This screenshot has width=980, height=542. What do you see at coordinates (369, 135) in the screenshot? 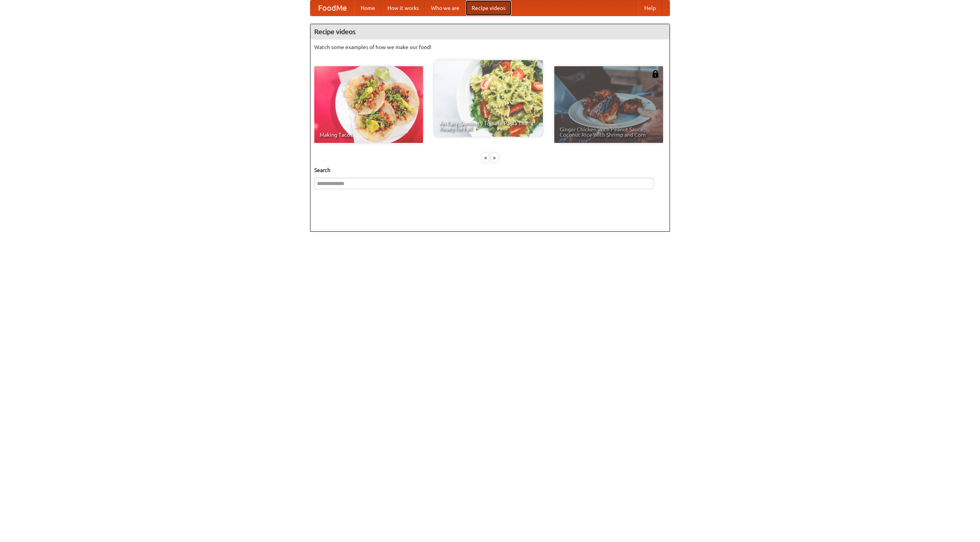
I see `span: Making Tacos` at bounding box center [369, 135].